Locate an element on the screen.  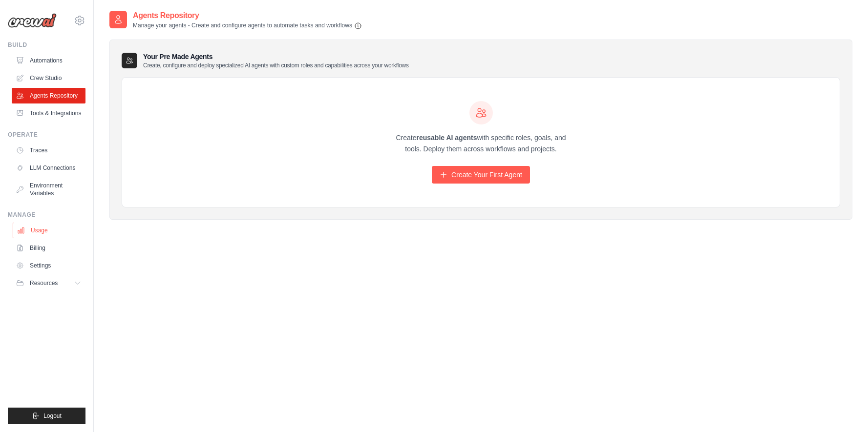
a: Create Your First Agent is located at coordinates (481, 175).